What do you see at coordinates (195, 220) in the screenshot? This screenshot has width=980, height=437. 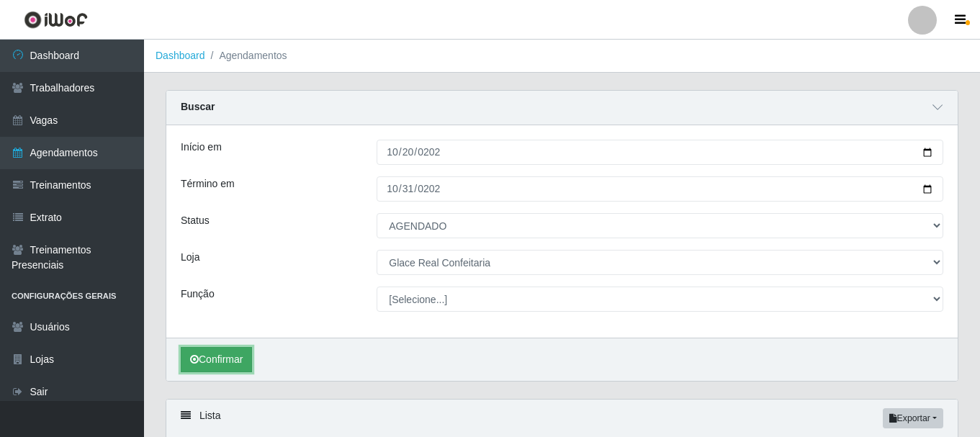 I see `label: Status` at bounding box center [195, 220].